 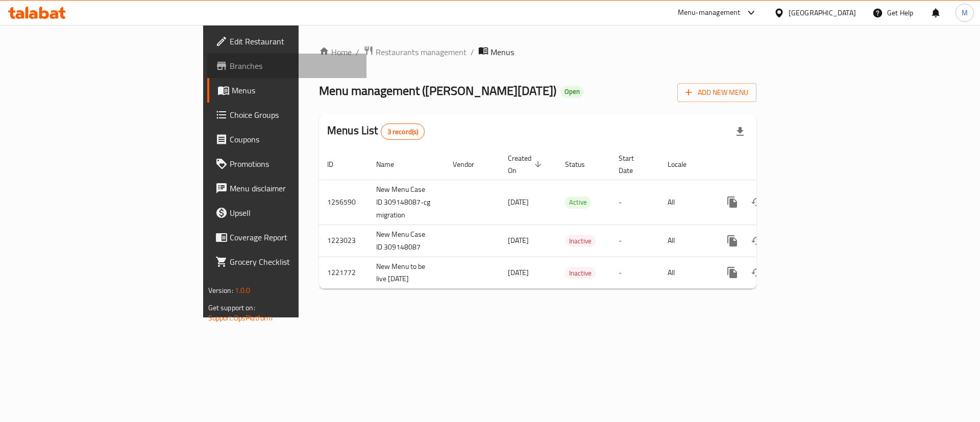 What do you see at coordinates (573, 92) in the screenshot?
I see `span: Open` at bounding box center [573, 92].